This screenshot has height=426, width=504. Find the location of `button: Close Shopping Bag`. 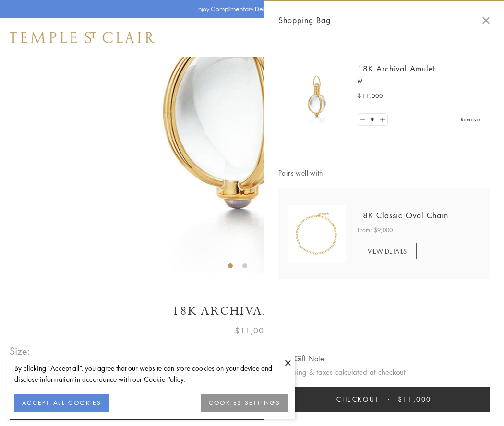

button: Close Shopping Bag is located at coordinates (486, 20).